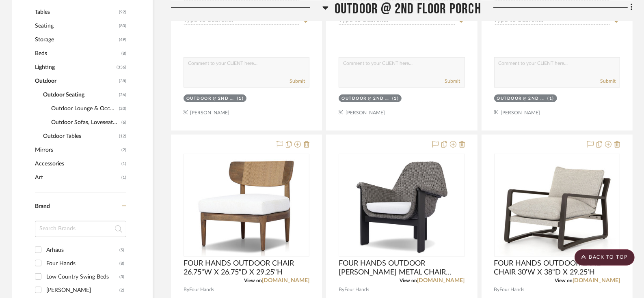 This screenshot has height=298, width=644. What do you see at coordinates (77, 150) in the screenshot?
I see `span: Mirrors` at bounding box center [77, 150].